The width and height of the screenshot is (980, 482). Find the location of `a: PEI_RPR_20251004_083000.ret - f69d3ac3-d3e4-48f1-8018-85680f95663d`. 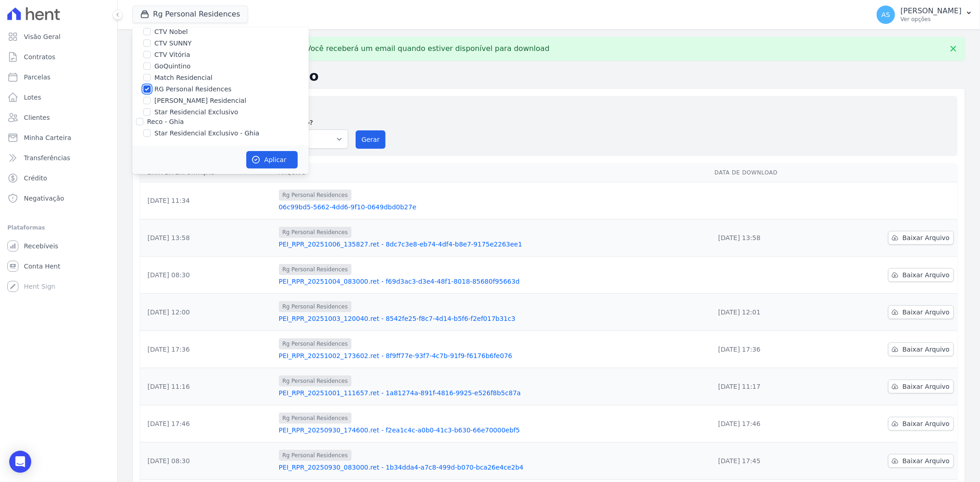

a: PEI_RPR_20251004_083000.ret - f69d3ac3-d3e4-48f1-8018-85680f95663d is located at coordinates (493, 281).